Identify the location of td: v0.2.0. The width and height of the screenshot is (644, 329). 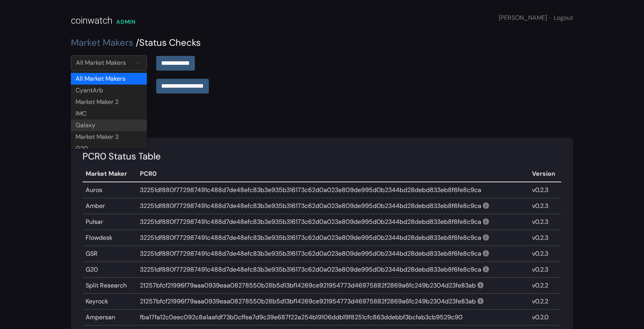
(545, 317).